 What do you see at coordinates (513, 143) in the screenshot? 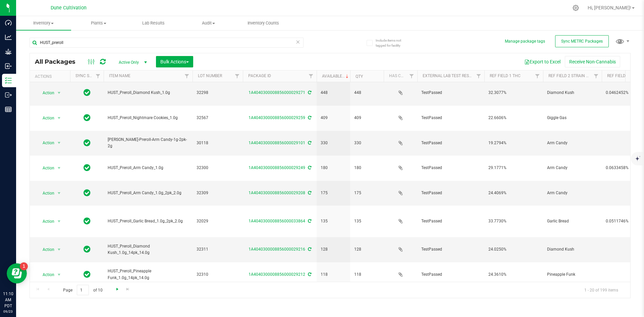
I see `span: 19.2794%` at bounding box center [513, 143].